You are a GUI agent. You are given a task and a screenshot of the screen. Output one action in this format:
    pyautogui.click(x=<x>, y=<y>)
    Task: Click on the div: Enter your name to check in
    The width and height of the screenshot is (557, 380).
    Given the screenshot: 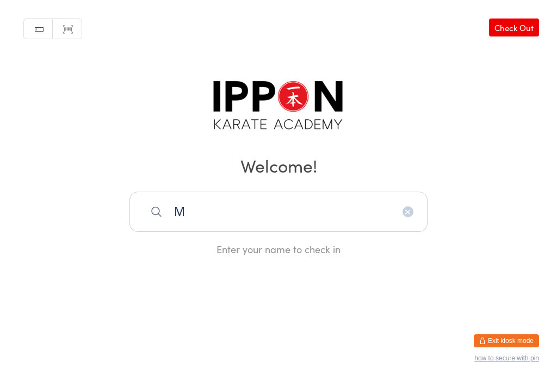 What is the action you would take?
    pyautogui.click(x=279, y=249)
    